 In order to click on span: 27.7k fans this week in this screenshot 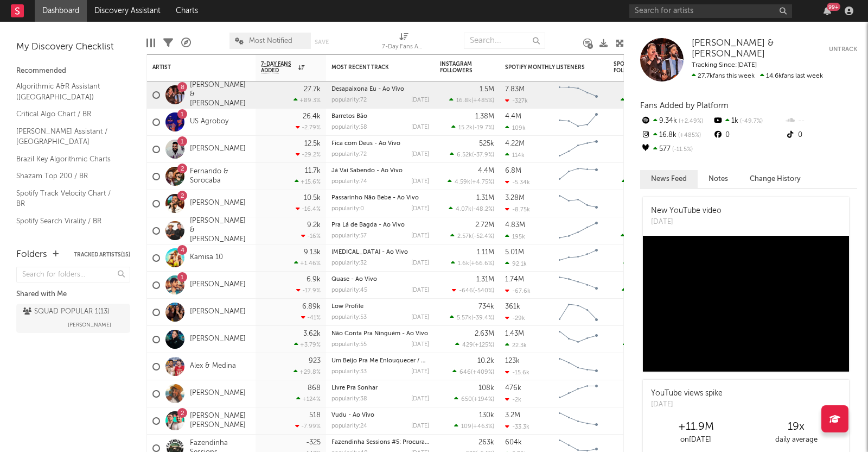, I will do `click(723, 76)`.